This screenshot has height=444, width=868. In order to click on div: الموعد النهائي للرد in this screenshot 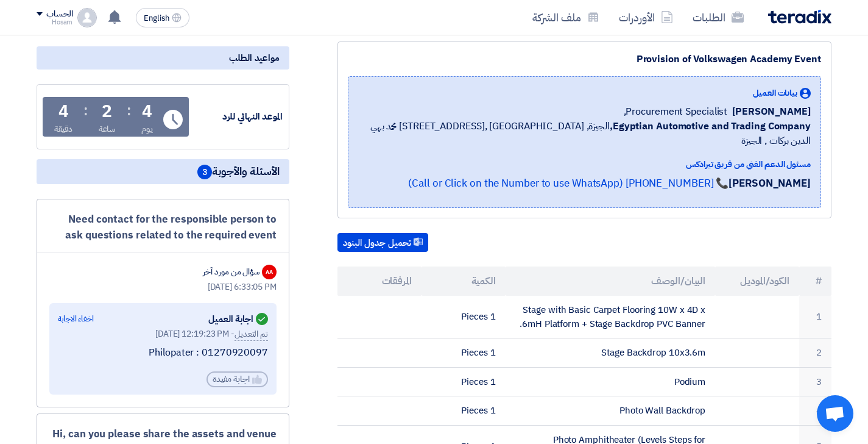, I will do `click(237, 116)`.